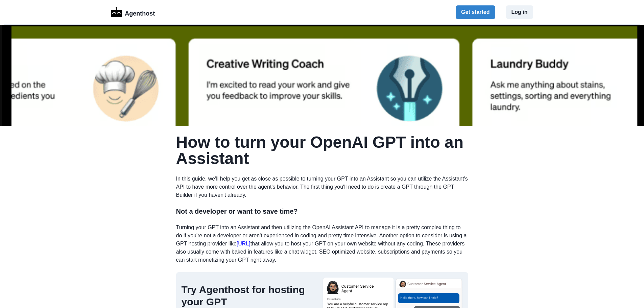  I want to click on a: Get started, so click(475, 12).